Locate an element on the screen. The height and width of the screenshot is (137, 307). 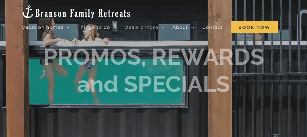
a: Vacation homes is located at coordinates (46, 27).